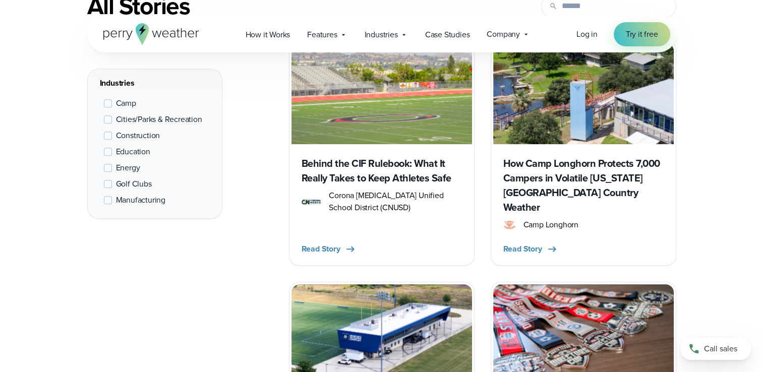 This screenshot has width=763, height=372. Describe the element at coordinates (382, 153) in the screenshot. I see `a: Corona Norco Behind the CIF Rulebook: What It Really Takes to Keep Athletes Safe corona norco uni...` at that location.